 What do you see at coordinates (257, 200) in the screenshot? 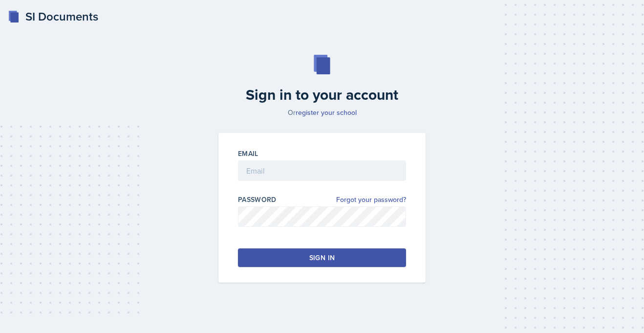
I see `label: Password` at bounding box center [257, 200].